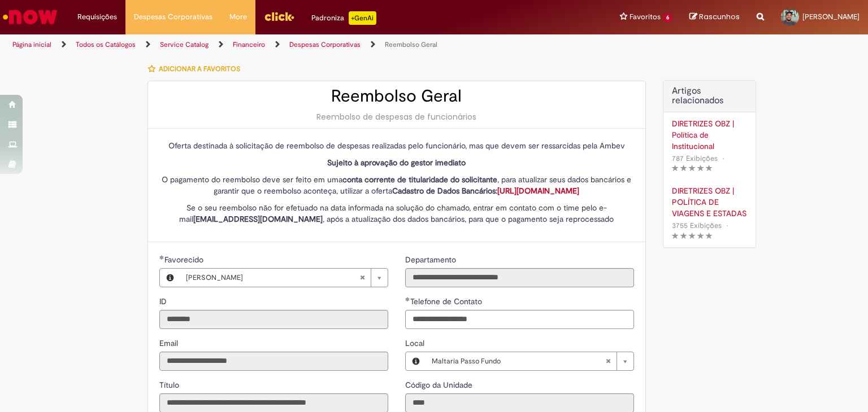 This screenshot has width=868, height=412. I want to click on h2: Reembolso Geral, so click(397, 96).